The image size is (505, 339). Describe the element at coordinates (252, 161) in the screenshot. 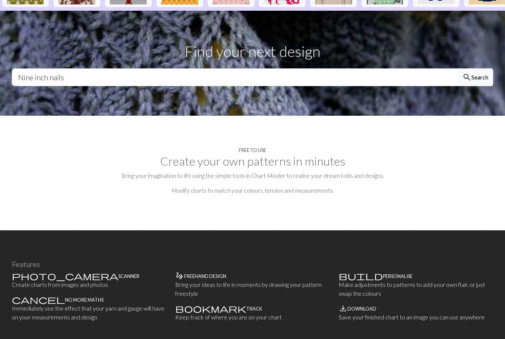

I see `h2: Create your own patterns in minutes` at that location.